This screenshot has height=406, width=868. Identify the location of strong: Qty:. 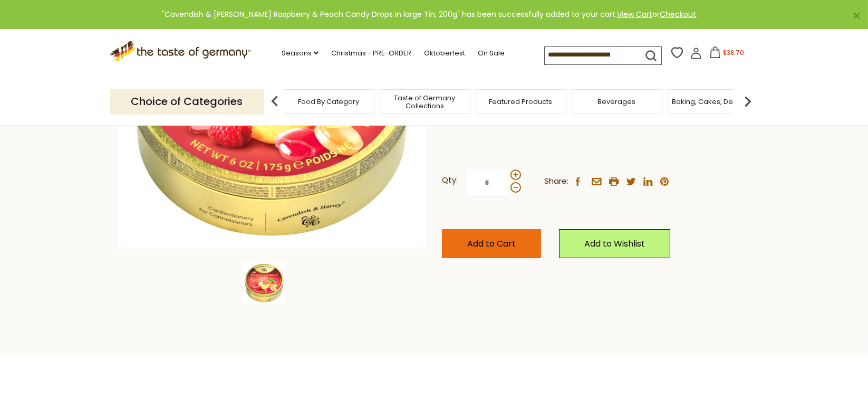
(449, 180).